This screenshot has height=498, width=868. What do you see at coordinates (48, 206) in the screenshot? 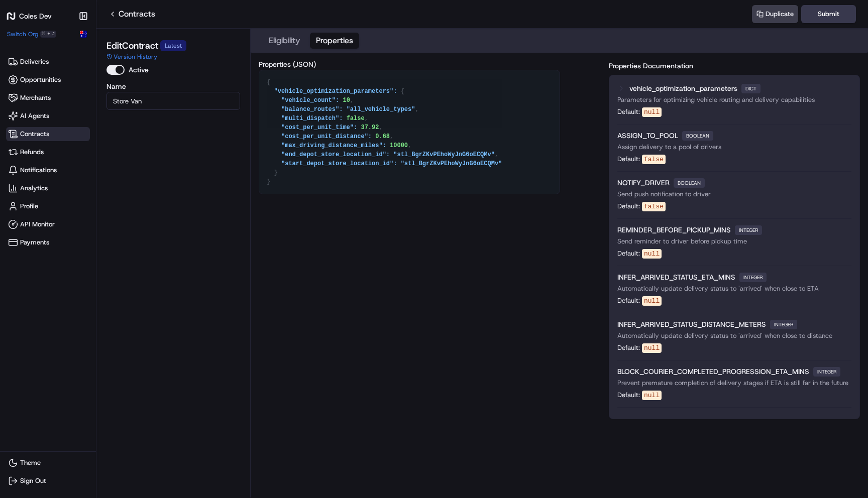
I see `a: Profile` at bounding box center [48, 206].